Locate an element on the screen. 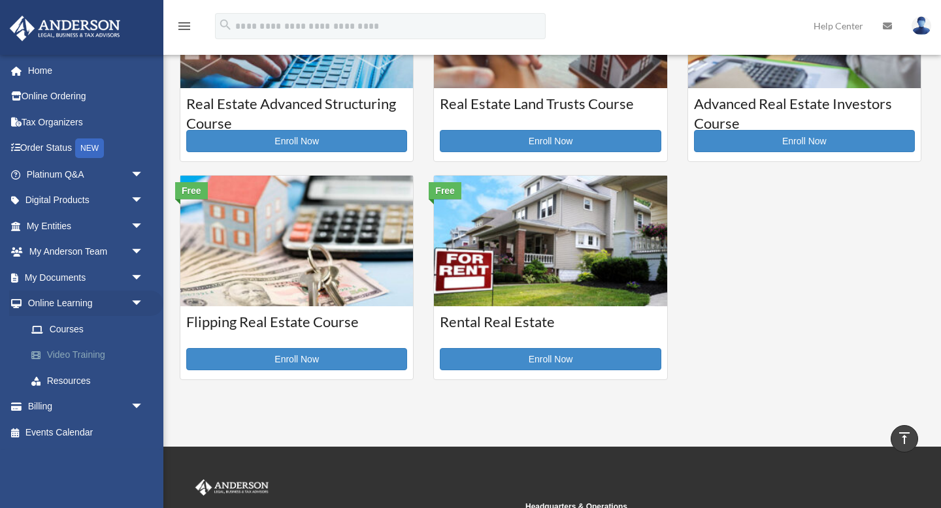  a: Online Learningarrow_drop_down is located at coordinates (86, 304).